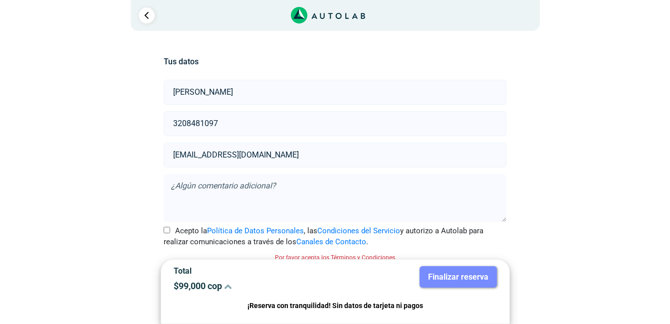  What do you see at coordinates (328, 14) in the screenshot?
I see `a: Link al sitio de autolab` at bounding box center [328, 14].